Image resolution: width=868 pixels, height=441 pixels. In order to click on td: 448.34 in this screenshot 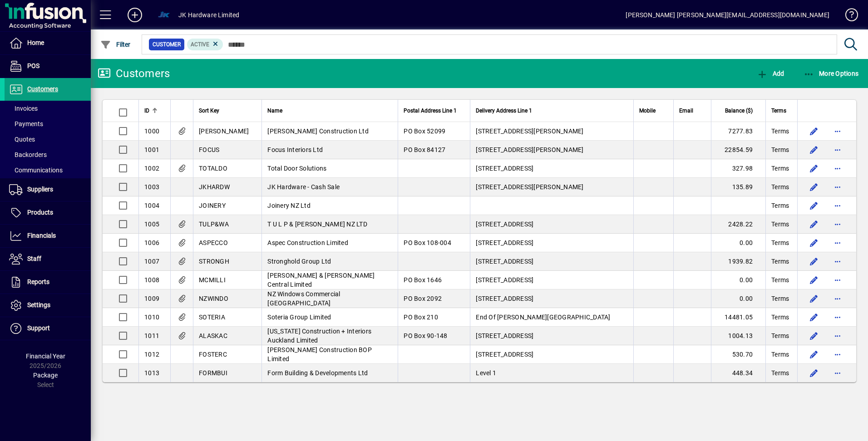, I will do `click(738, 373)`.